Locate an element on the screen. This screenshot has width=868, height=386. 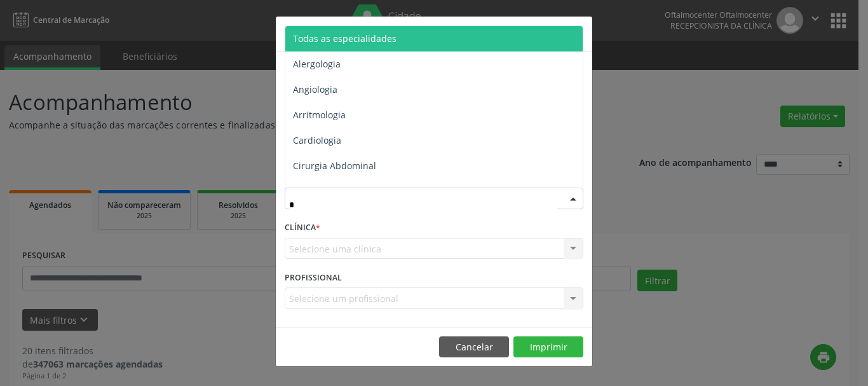
span: Arritmologia is located at coordinates (319, 114).